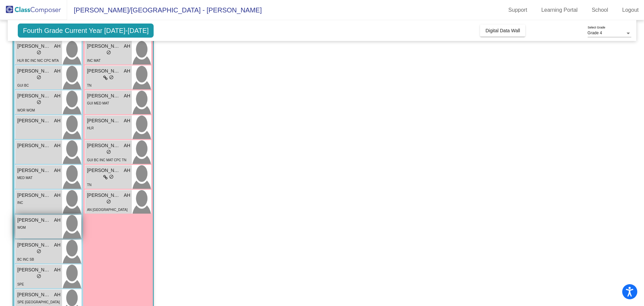 The image size is (644, 306). What do you see at coordinates (600, 10) in the screenshot?
I see `a: School` at bounding box center [600, 10].